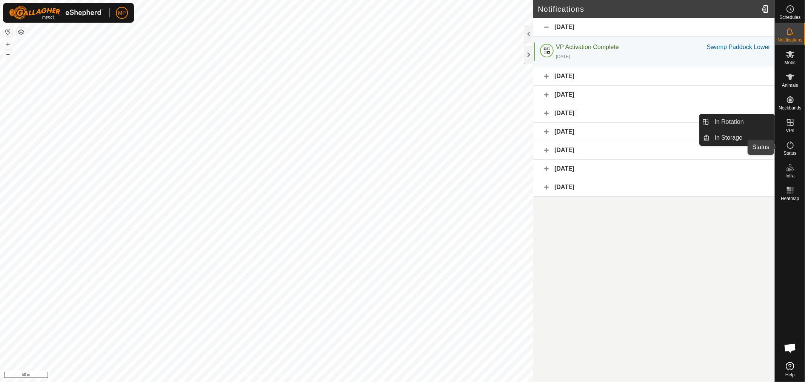  Describe the element at coordinates (737, 122) in the screenshot. I see `li: In Rotation` at that location.